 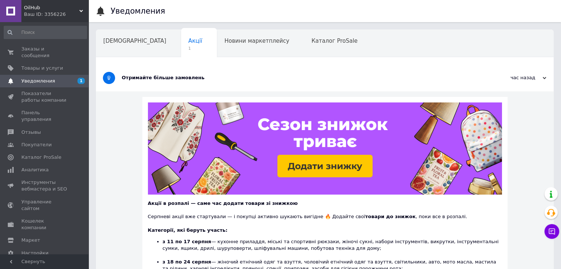 I want to click on span: Маркет, so click(x=31, y=241).